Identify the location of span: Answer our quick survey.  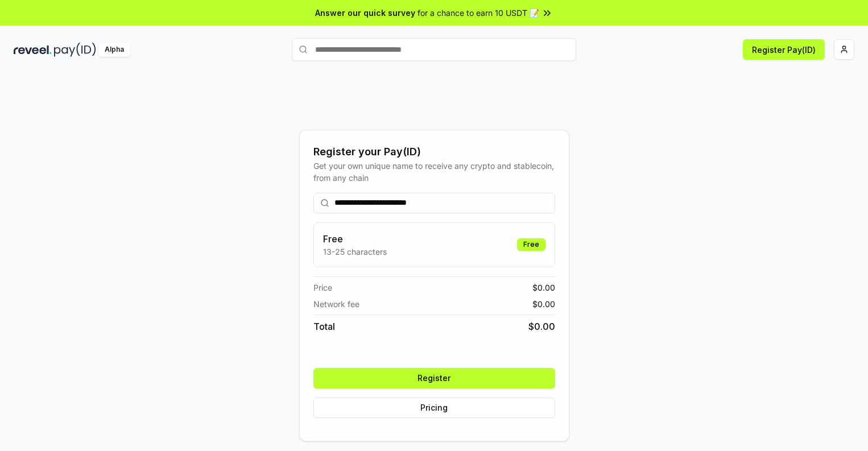
(365, 13).